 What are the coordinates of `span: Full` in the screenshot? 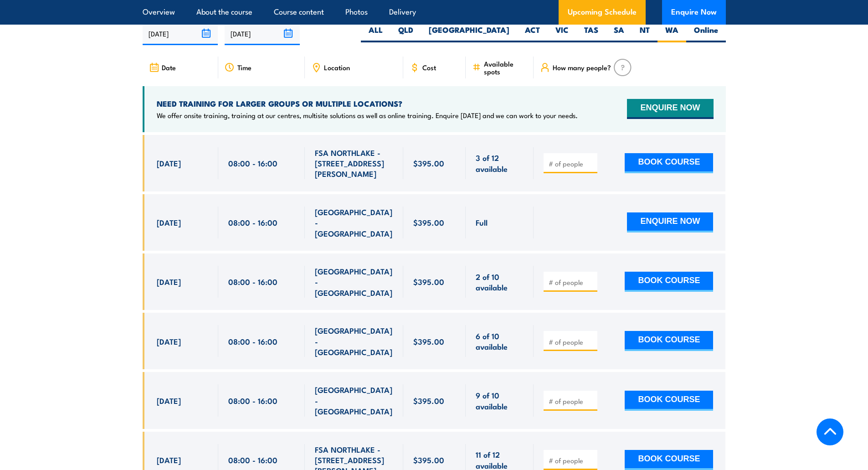 It's located at (482, 222).